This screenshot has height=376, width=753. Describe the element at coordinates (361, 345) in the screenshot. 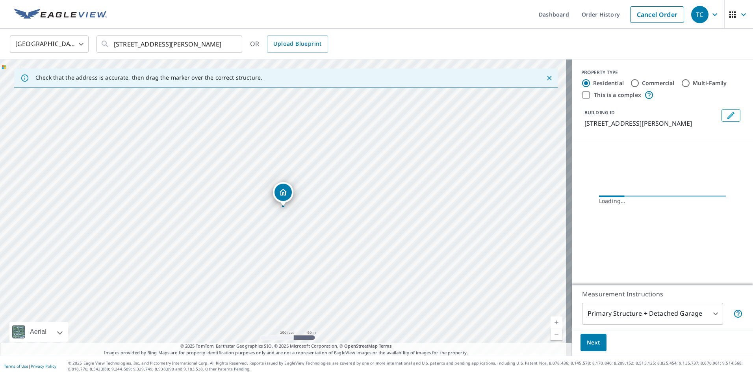

I see `a: OpenStreetMap` at that location.